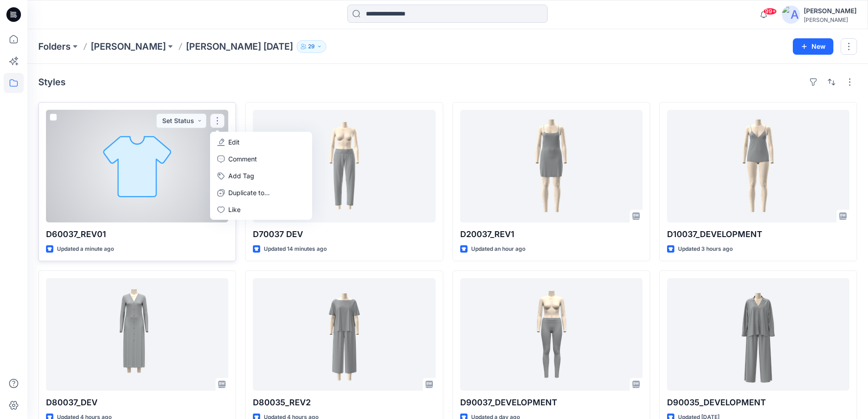  Describe the element at coordinates (551, 334) in the screenshot. I see `a: D90037_DEVELOPMENT` at that location.